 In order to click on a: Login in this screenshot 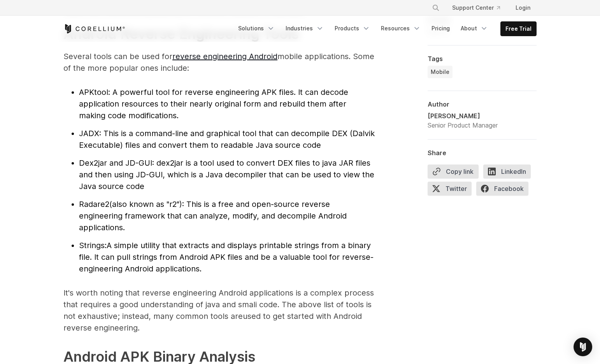, I will do `click(523, 8)`.